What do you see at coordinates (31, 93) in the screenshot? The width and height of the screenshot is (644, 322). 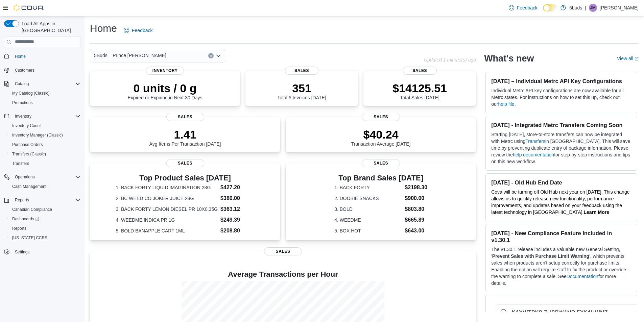 I see `a: My Catalog (Classic)` at bounding box center [31, 93].